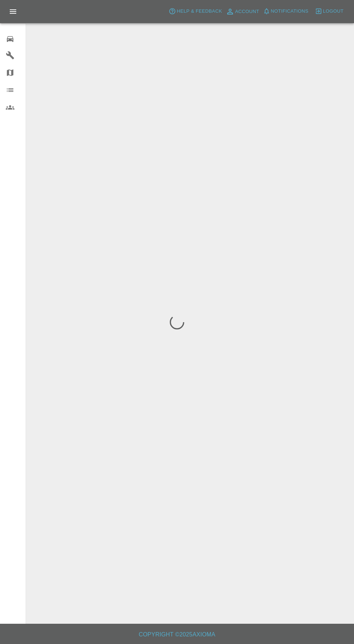 Image resolution: width=354 pixels, height=644 pixels. What do you see at coordinates (177, 635) in the screenshot?
I see `h6: Copyright © 2025 Axioma` at bounding box center [177, 635].